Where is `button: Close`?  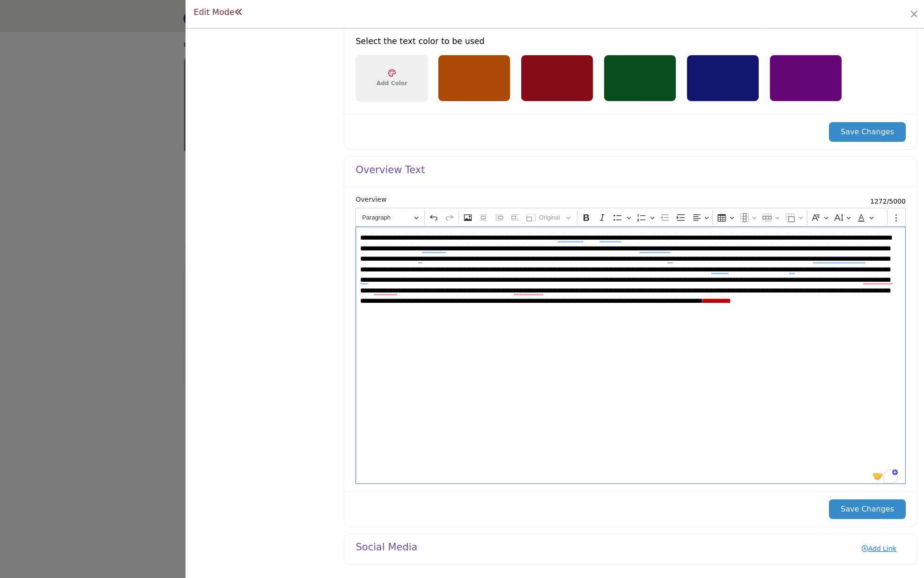 button: Close is located at coordinates (914, 14).